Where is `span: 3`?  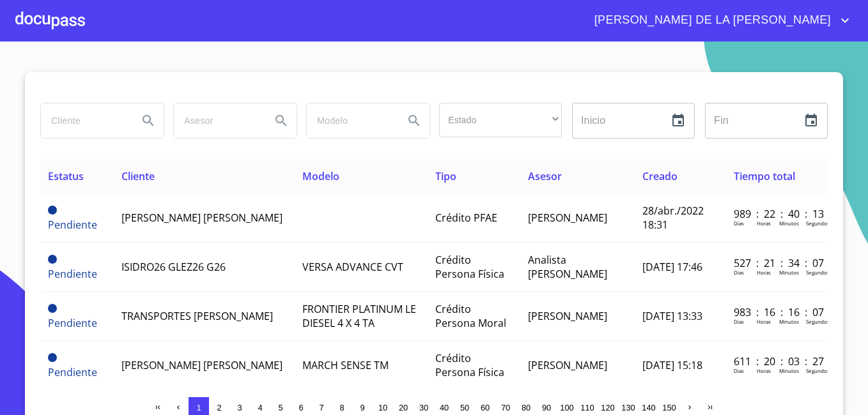 span: 3 is located at coordinates (239, 408).